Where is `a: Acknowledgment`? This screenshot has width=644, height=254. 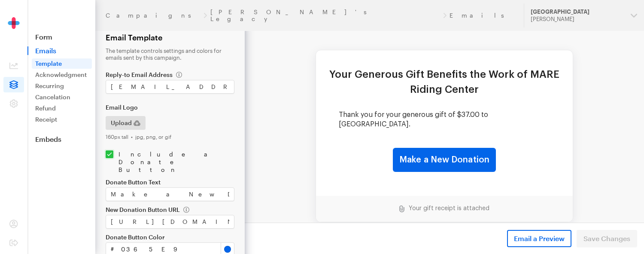
a: Acknowledgment is located at coordinates (62, 75).